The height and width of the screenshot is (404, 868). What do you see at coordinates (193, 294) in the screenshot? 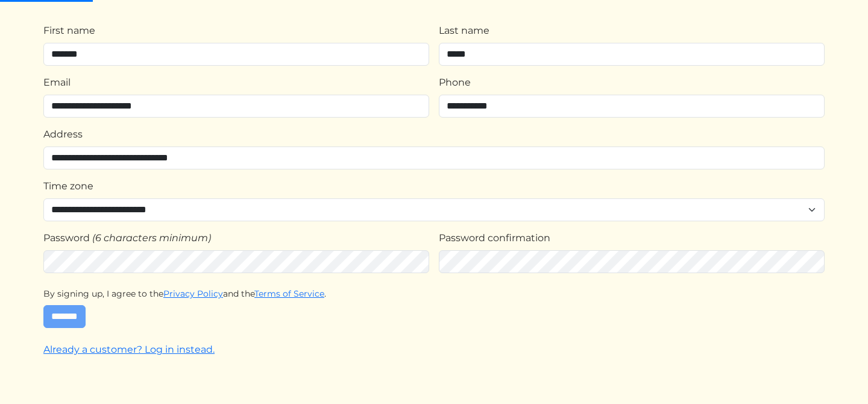
I see `a: Privacy Policy` at bounding box center [193, 294].